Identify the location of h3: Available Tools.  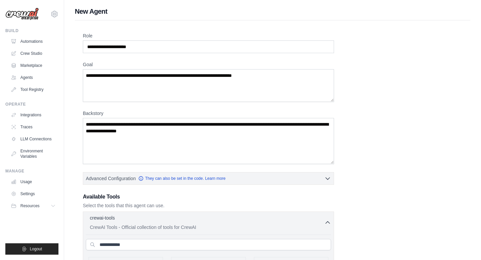
(208, 197).